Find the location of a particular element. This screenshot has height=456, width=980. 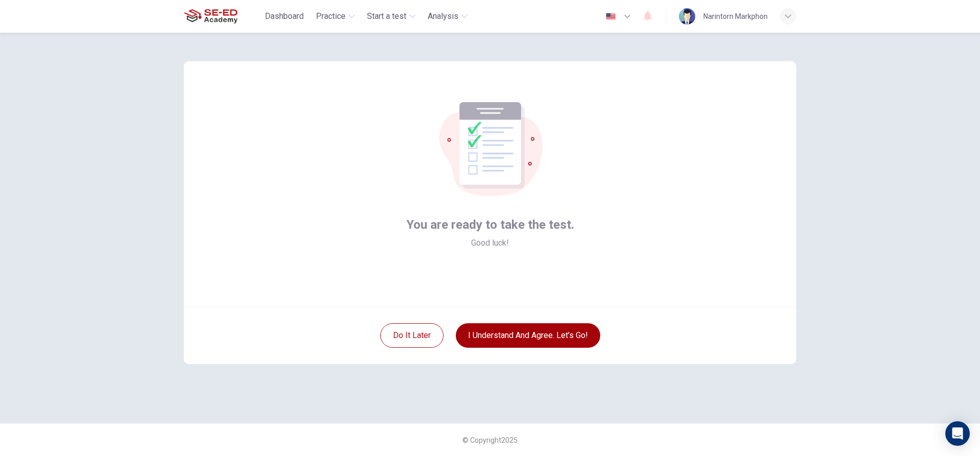

span: Good luck! is located at coordinates (490, 243).